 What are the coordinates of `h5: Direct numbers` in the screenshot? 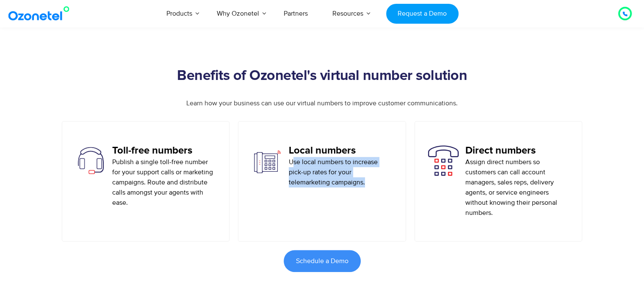 It's located at (517, 151).